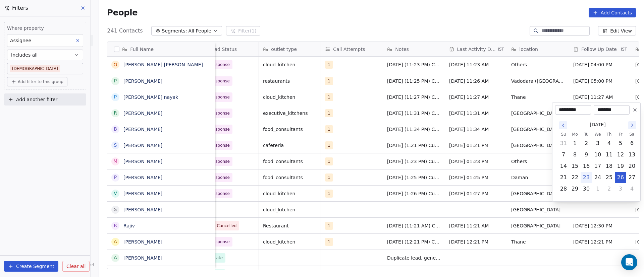 This screenshot has width=644, height=277. Describe the element at coordinates (586, 134) in the screenshot. I see `th: Tuesday` at that location.